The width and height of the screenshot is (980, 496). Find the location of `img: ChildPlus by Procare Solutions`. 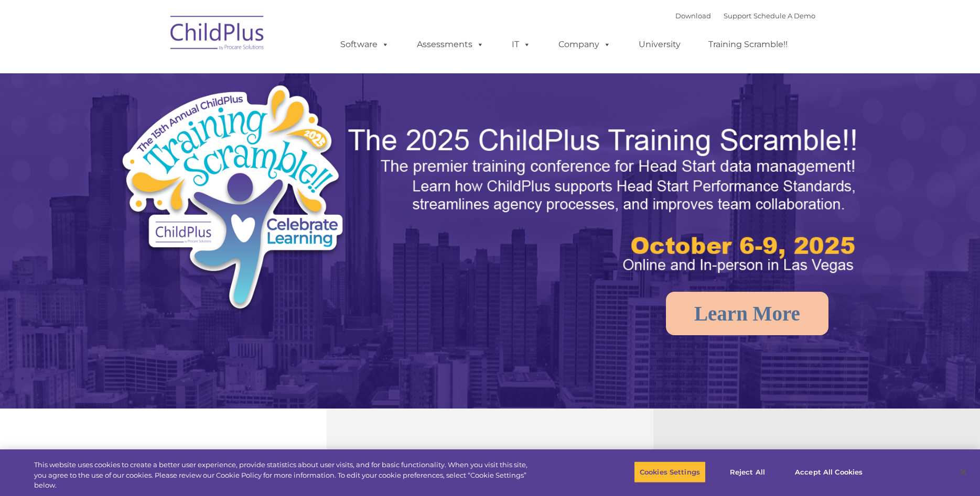

img: ChildPlus by Procare Solutions is located at coordinates (218, 34).